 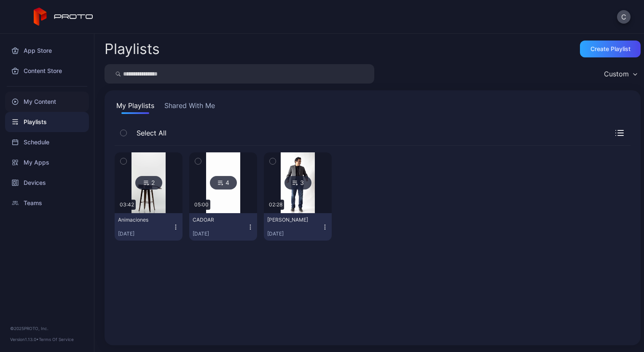 What do you see at coordinates (47, 203) in the screenshot?
I see `a: Teams` at bounding box center [47, 203].